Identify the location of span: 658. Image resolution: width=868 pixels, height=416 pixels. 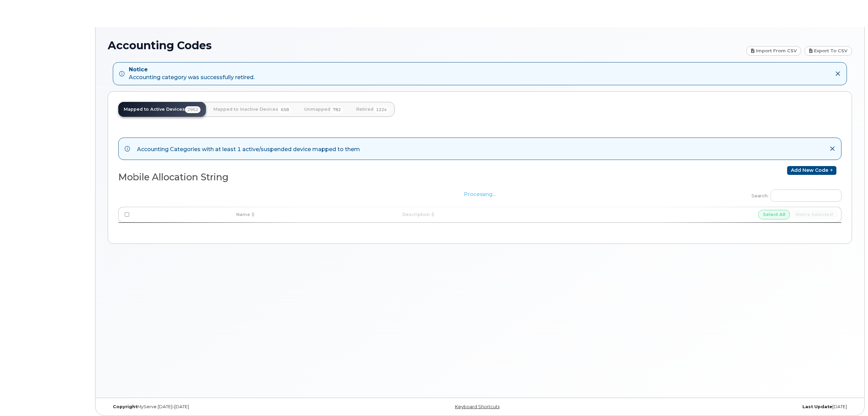
(285, 110).